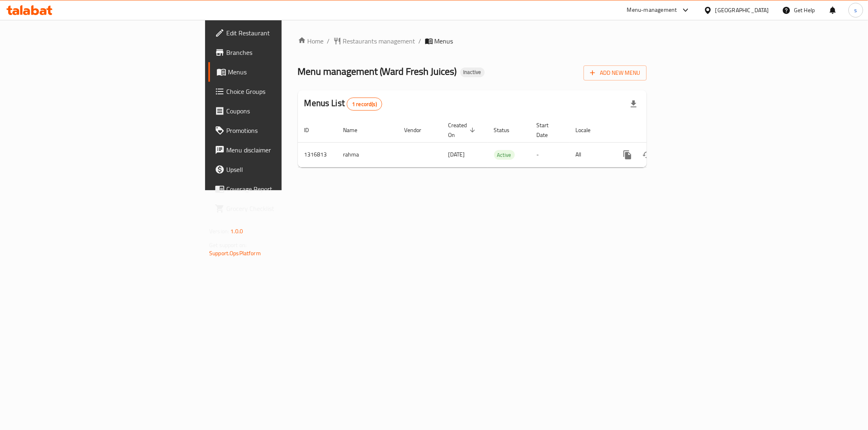 The width and height of the screenshot is (868, 430). I want to click on div: Active, so click(504, 155).